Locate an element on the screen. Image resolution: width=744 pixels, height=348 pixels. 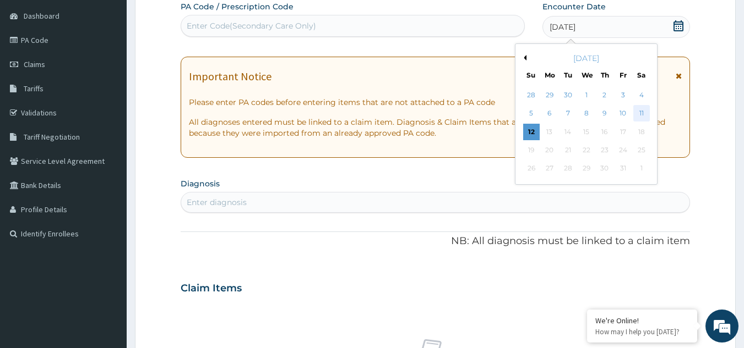
div: Not available Wednesday, October 29th, 2025 is located at coordinates (586, 169).